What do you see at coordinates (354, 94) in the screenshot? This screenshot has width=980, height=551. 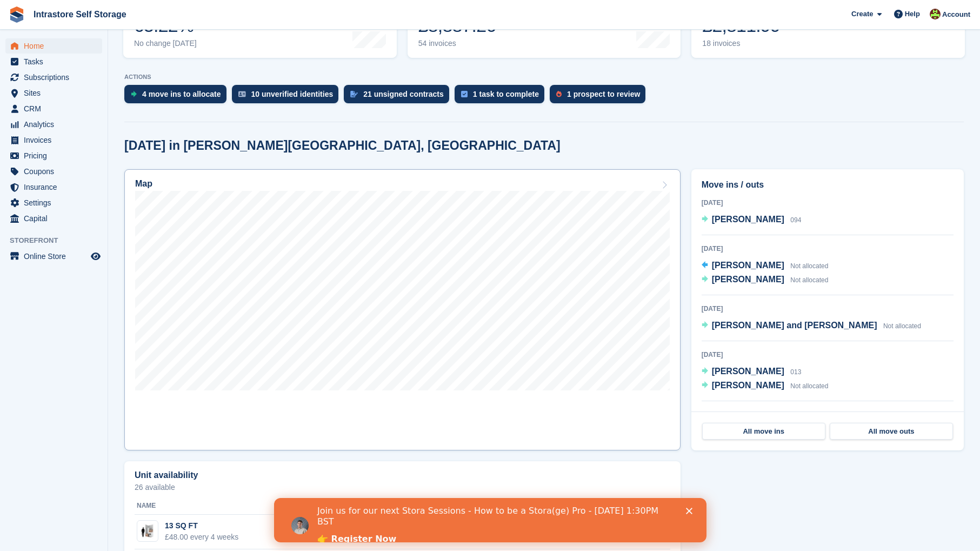 I see `img: contract_signature_icon-13c848040528278c33f63329250d36e43548de30e8caae1d1a13099fd9432cc5.svg` at bounding box center [354, 94].